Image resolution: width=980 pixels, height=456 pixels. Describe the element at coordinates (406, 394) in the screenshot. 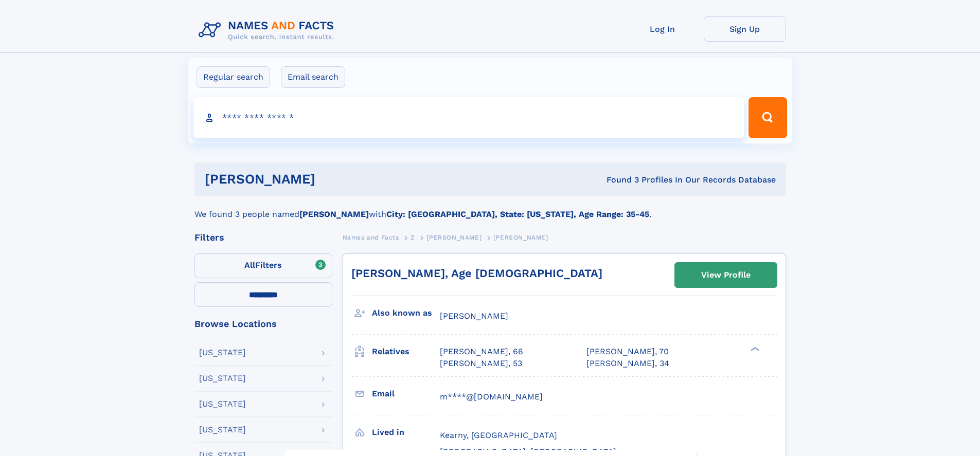

I see `h3: Email` at that location.